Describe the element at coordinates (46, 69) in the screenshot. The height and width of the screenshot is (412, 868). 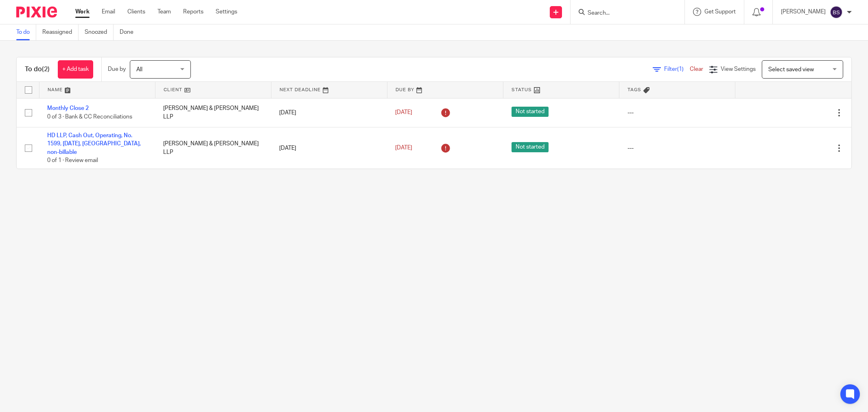
I see `span: (2)` at that location.